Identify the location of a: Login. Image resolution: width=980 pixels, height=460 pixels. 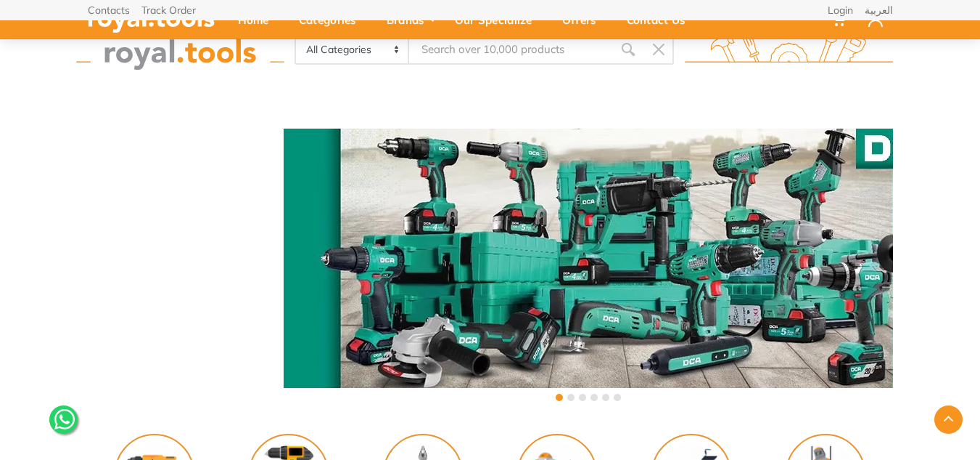
(840, 10).